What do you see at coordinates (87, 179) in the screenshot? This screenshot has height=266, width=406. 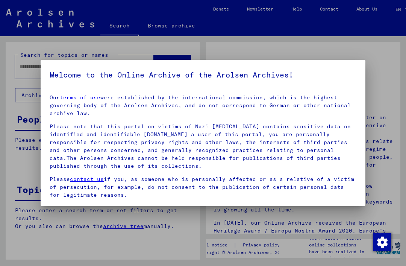 I see `a: contact us` at bounding box center [87, 179].